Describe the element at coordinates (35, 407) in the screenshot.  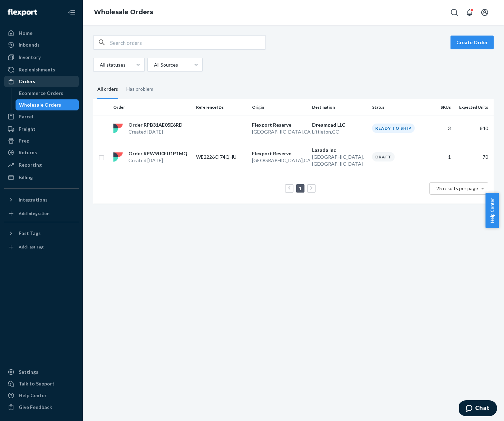
I see `div: Give Feedback` at that location.